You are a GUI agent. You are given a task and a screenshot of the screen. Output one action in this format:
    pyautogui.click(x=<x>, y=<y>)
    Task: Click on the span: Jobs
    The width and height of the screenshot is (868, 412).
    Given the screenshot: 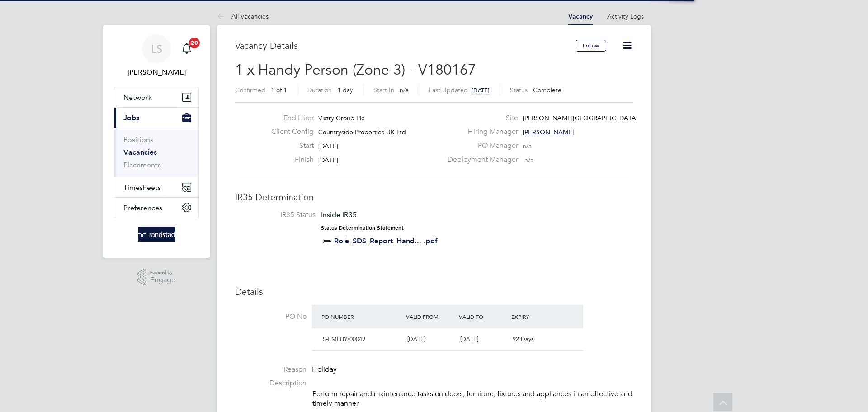 What is the action you would take?
    pyautogui.click(x=131, y=118)
    